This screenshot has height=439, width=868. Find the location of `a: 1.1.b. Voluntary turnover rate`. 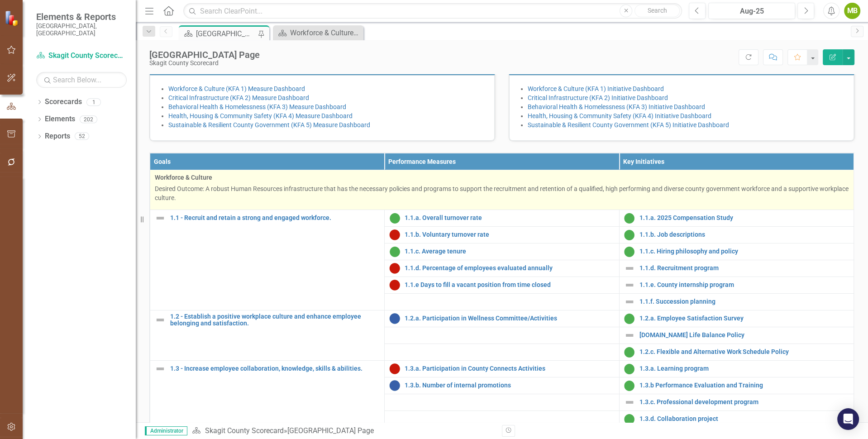

a: 1.1.b. Voluntary turnover rate is located at coordinates (509, 234).